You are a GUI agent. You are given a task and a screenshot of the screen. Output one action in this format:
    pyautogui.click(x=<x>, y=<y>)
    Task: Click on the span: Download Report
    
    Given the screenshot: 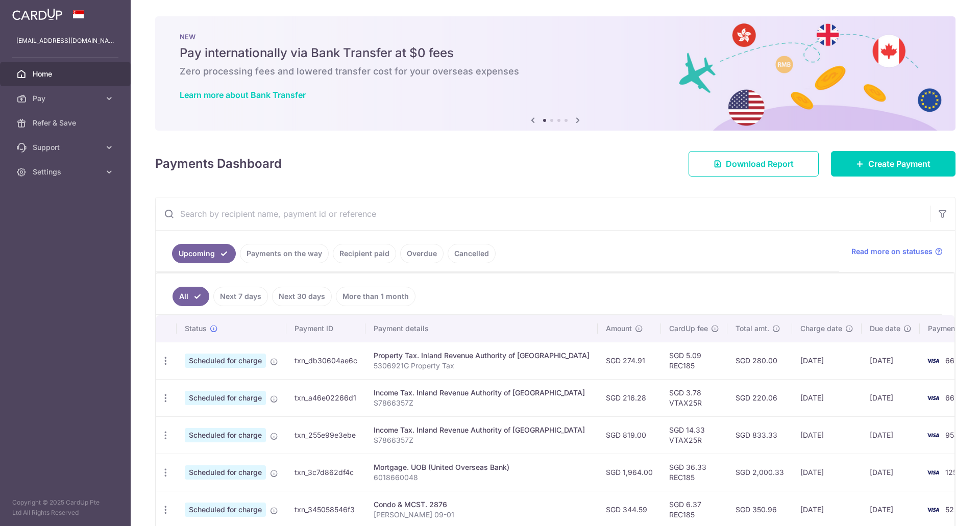 What is the action you would take?
    pyautogui.click(x=760, y=163)
    